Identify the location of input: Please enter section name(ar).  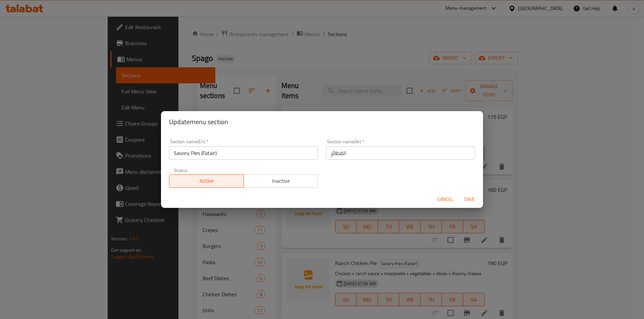
(401, 153).